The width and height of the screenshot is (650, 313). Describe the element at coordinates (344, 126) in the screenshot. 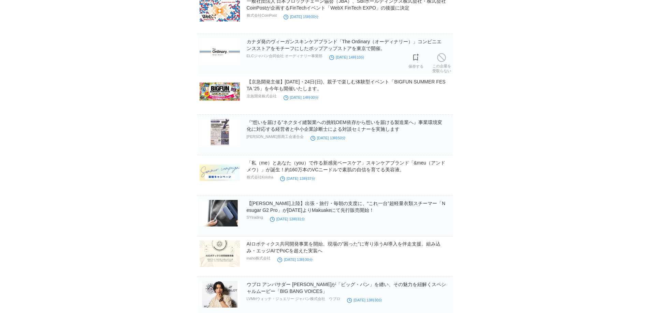

I see `a: 『”想いを届ける”ネクタイ縫製業への挑戦OEM依存から想いを届ける製造業へ』事業環境変化に対応する経営者と中小企業診断士による対談セミナーを実施します` at that location.